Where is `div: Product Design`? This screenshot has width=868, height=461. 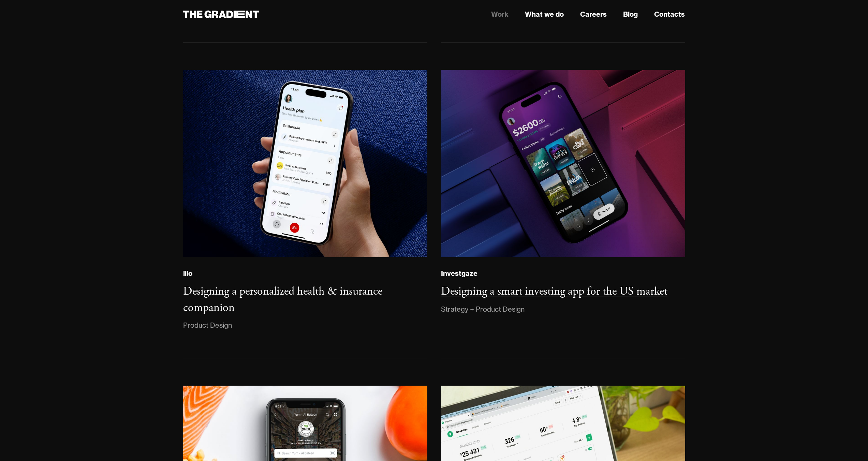
div: Product Design is located at coordinates (207, 325).